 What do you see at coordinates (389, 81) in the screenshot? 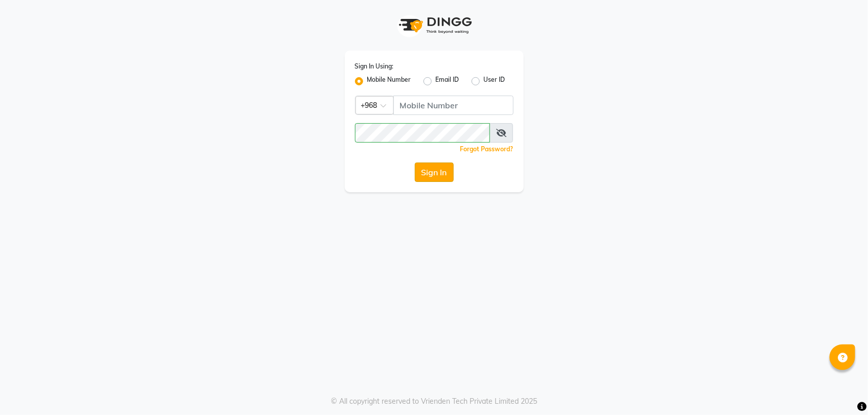
I see `label: Mobile Number` at bounding box center [389, 81].